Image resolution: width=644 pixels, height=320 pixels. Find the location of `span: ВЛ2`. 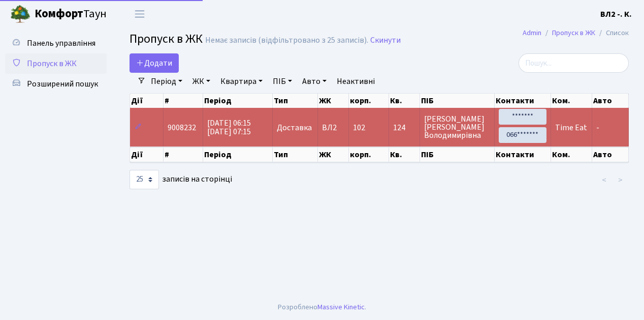

span: ВЛ2 is located at coordinates (333, 128).